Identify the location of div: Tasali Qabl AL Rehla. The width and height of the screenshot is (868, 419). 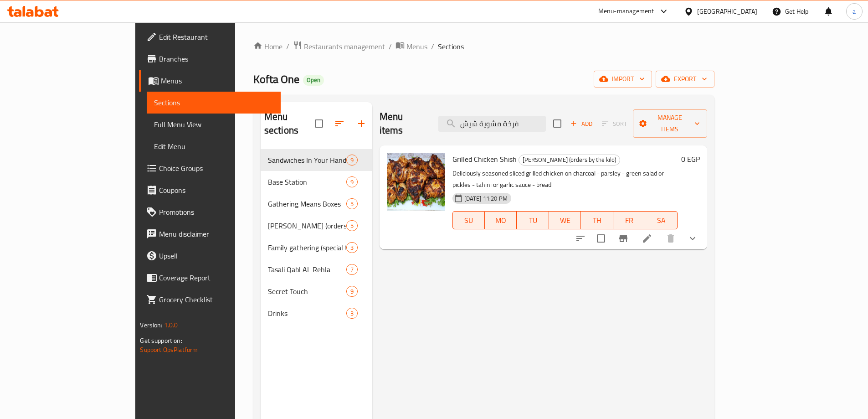
(307, 270).